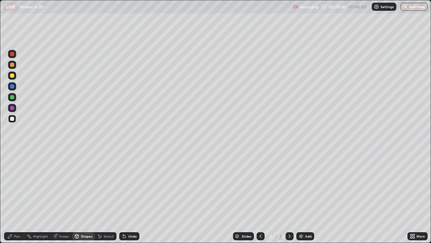  Describe the element at coordinates (10, 7) in the screenshot. I see `p: LIVE` at that location.